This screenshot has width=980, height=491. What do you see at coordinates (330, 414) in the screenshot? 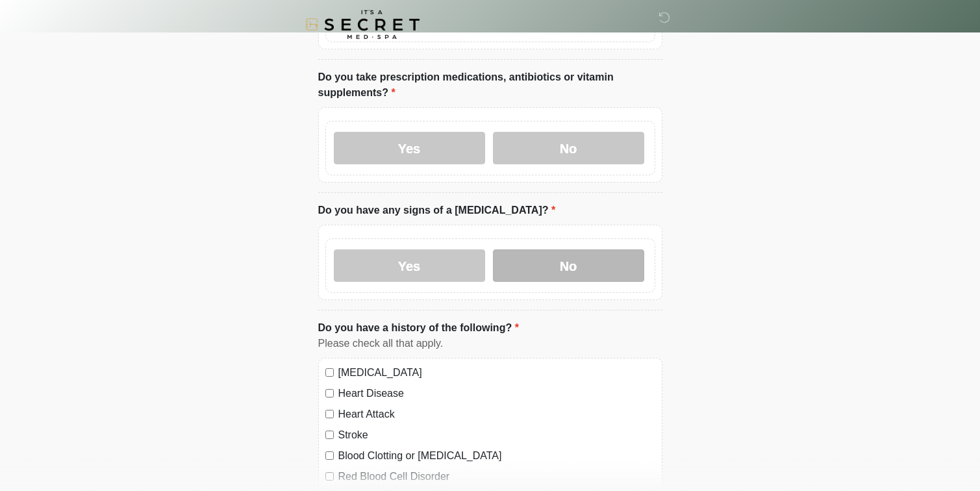
I see `input: Heart Attack` at bounding box center [330, 414].